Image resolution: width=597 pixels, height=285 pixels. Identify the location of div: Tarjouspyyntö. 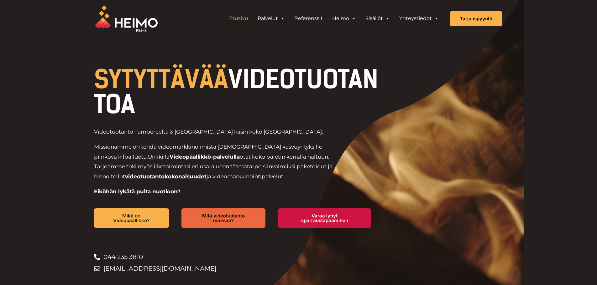
(476, 18).